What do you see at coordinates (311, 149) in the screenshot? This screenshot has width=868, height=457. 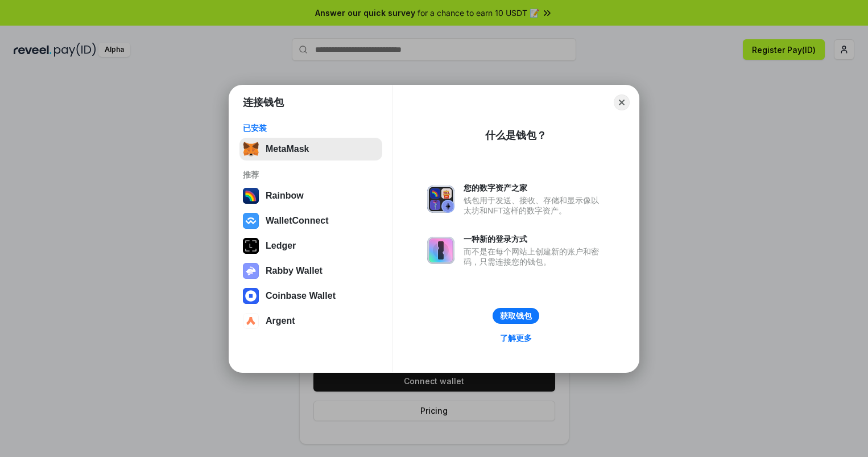 I see `button: MetaMask` at bounding box center [311, 149].